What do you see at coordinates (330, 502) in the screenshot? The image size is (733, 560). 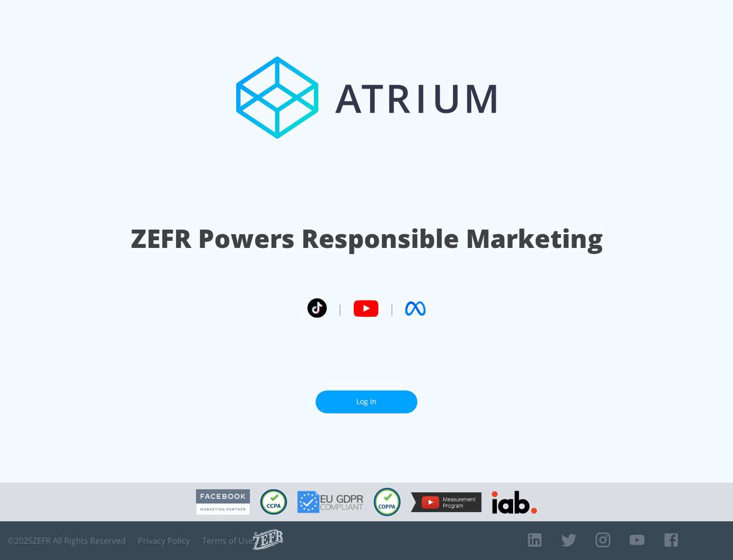 I see `img: GDPR Compliant` at bounding box center [330, 502].